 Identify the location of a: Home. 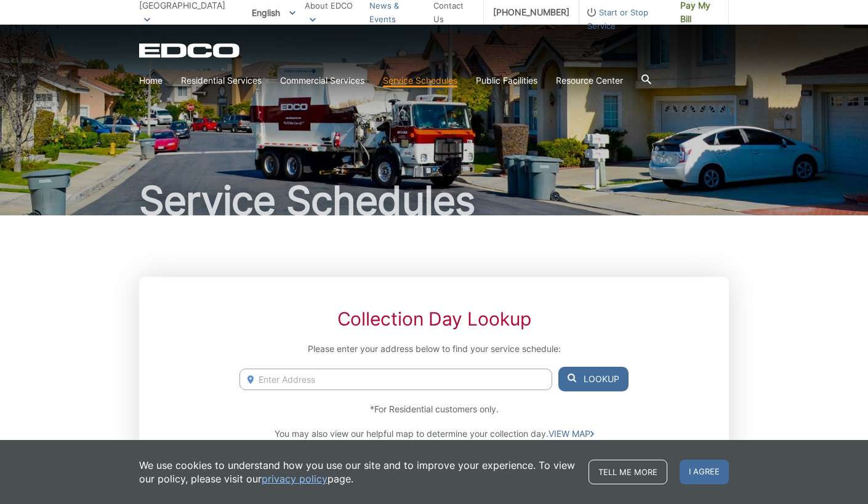
(151, 80).